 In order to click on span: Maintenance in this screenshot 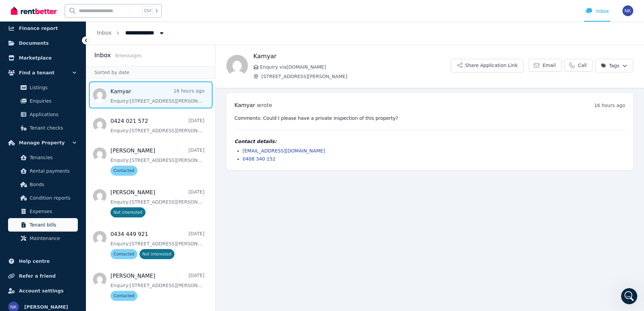, I will do `click(52, 238)`.